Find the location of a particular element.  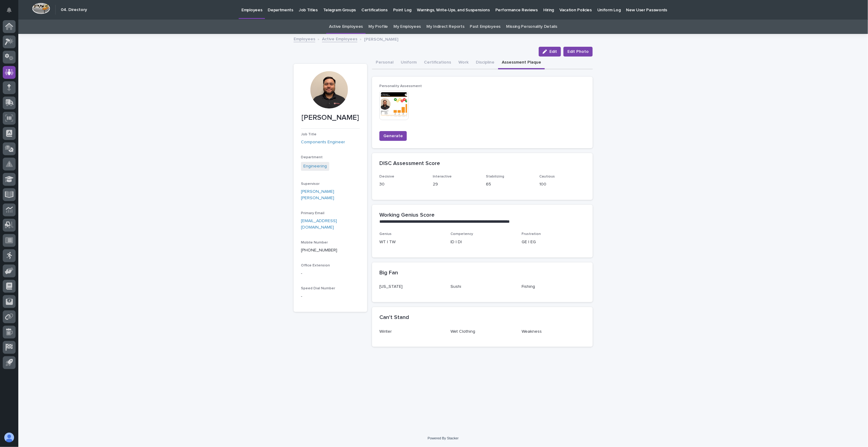

a: Missing Personality Details is located at coordinates (532, 26).